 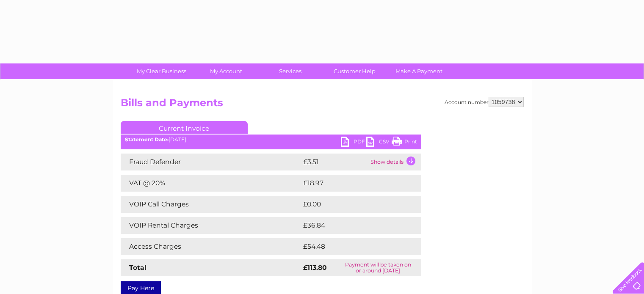 What do you see at coordinates (335, 162) in the screenshot?
I see `td: £3.51` at bounding box center [335, 162].